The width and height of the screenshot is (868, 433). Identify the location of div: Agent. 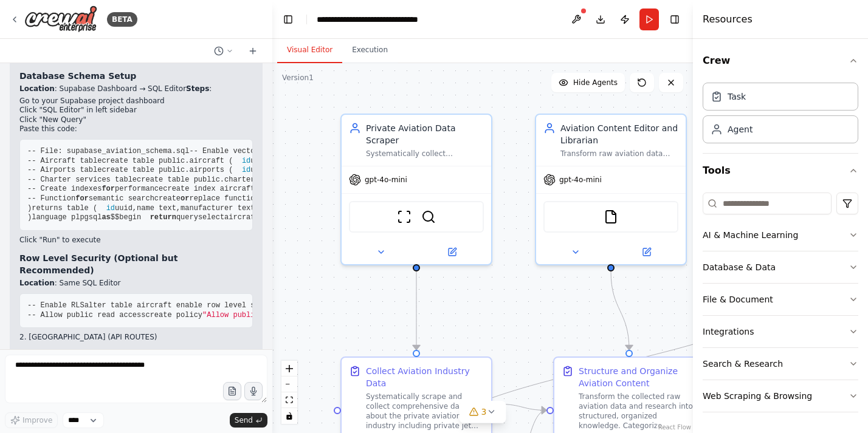
(740, 129).